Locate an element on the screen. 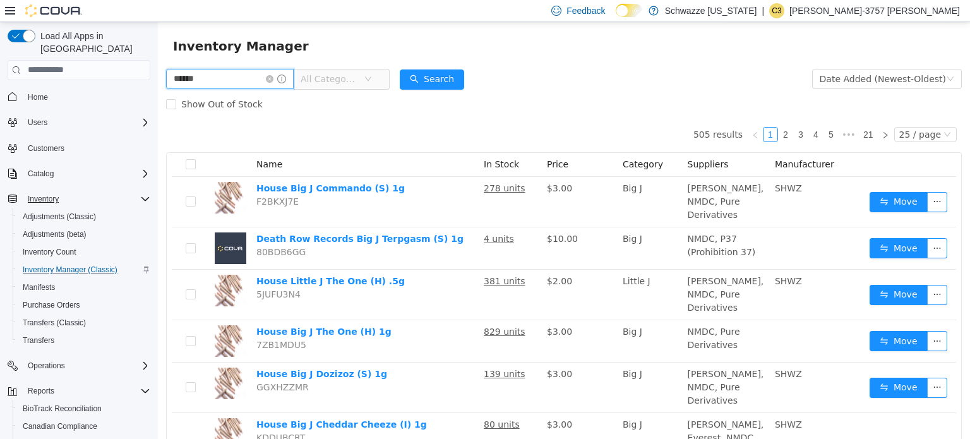 The height and width of the screenshot is (439, 970). li: Next Page is located at coordinates (728, 112).